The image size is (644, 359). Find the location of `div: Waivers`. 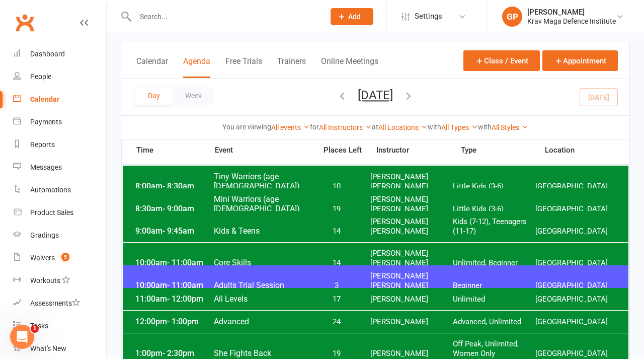

div: Waivers is located at coordinates (42, 258).